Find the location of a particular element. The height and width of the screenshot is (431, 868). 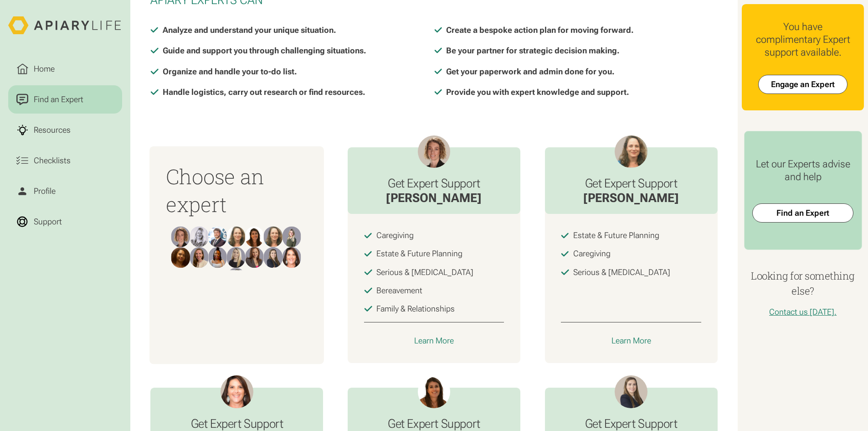

a: Profile is located at coordinates (65, 191).